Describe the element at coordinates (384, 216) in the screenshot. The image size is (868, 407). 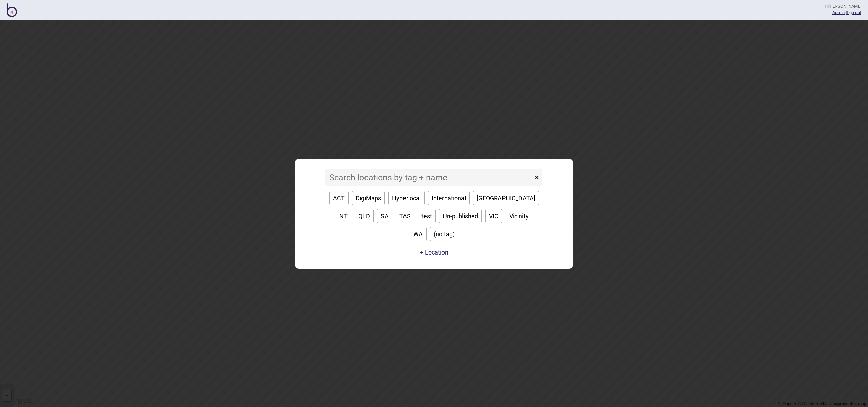
I see `button: SA` at that location.